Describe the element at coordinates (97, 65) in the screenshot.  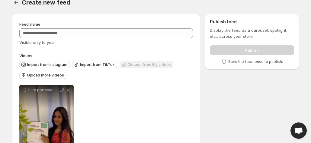
I see `span: Import from TikTok` at that location.